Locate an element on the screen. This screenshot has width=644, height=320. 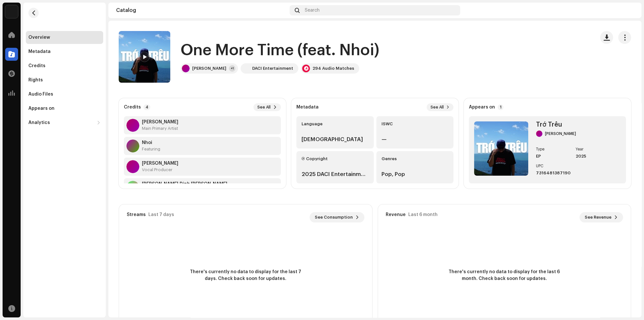
p-badge: 1 is located at coordinates (500, 107).